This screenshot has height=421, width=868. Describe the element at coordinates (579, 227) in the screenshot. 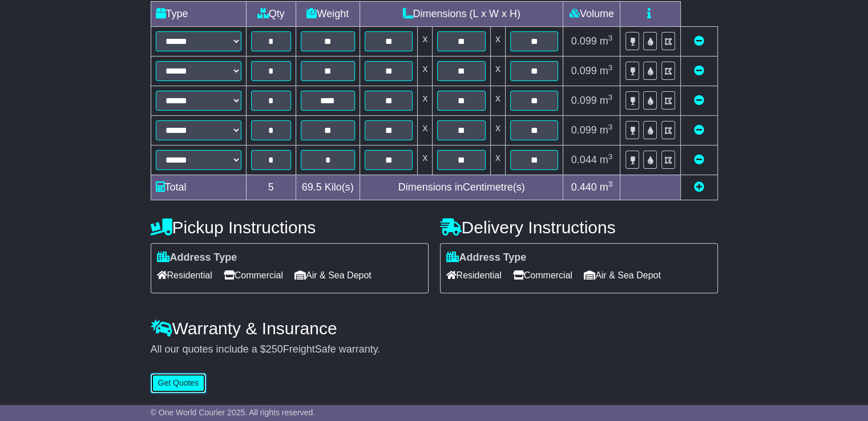

I see `h4: Delivery Instructions` at that location.